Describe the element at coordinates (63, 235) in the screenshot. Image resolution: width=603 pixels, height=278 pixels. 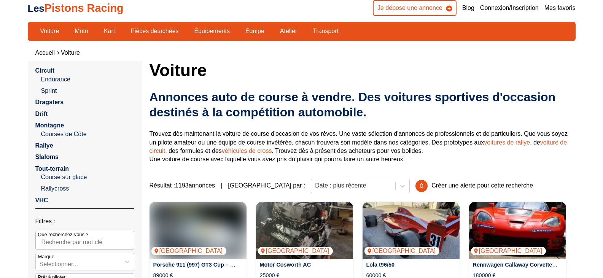
I see `p: Que recherchez-vous ?` at that location.